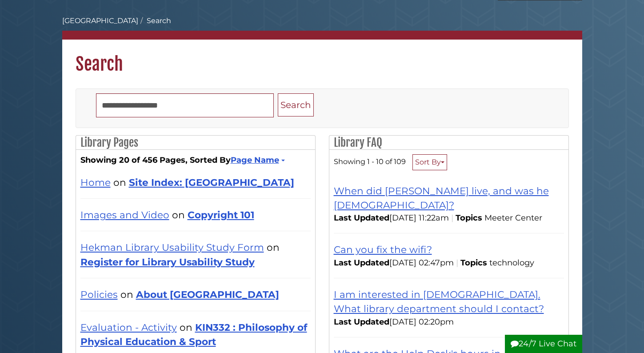  Describe the element at coordinates (196, 143) in the screenshot. I see `h2: Library Pages` at that location.